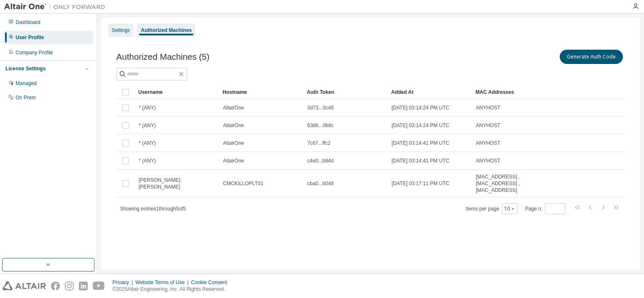  I want to click on p: © 2025 Altair Engineering, Inc. All Rights Reserved., so click(172, 290).